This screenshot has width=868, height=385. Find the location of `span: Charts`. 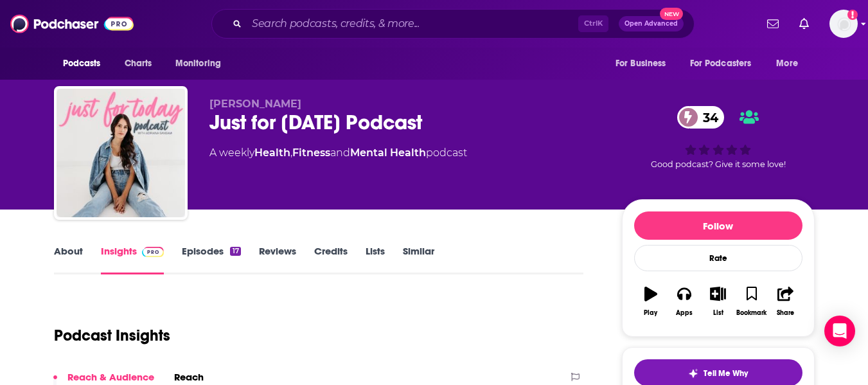

span: Charts is located at coordinates (138, 64).